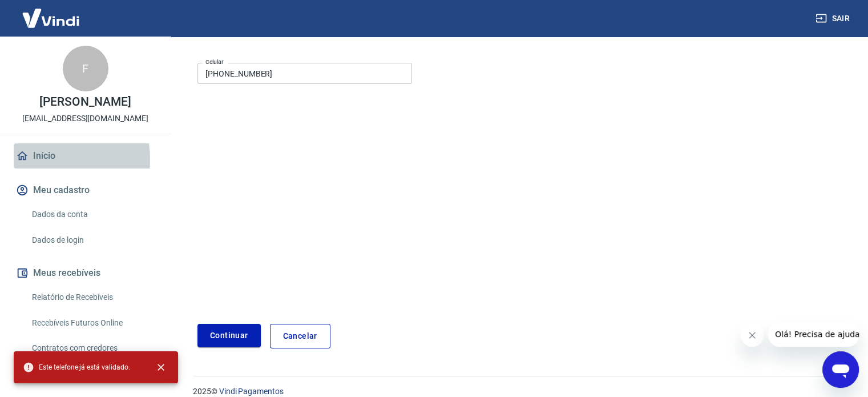 Image resolution: width=868 pixels, height=397 pixels. Describe the element at coordinates (77, 367) in the screenshot. I see `span: Este telefone já está validado.` at that location.